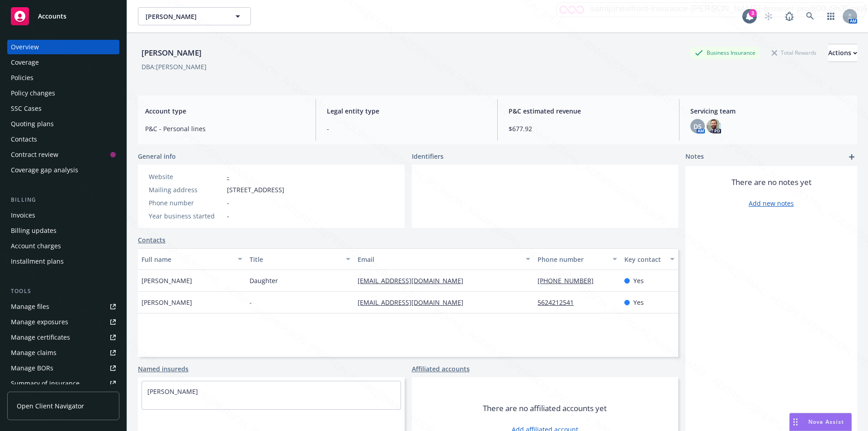 This screenshot has width=868, height=431. I want to click on span: General info, so click(157, 156).